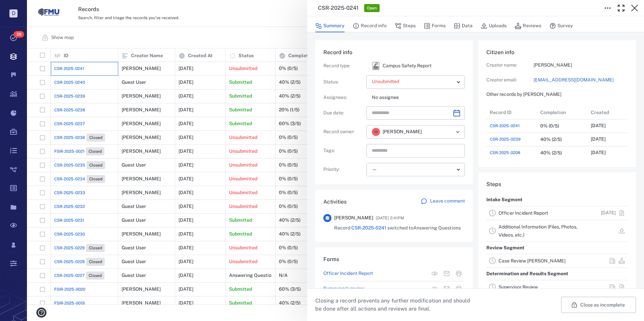  What do you see at coordinates (557, 185) in the screenshot?
I see `h6: Steps` at bounding box center [557, 185].